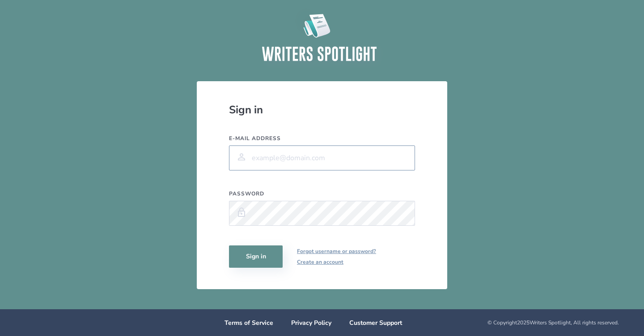 This screenshot has height=336, width=644. Describe the element at coordinates (322, 194) in the screenshot. I see `label: Password` at that location.